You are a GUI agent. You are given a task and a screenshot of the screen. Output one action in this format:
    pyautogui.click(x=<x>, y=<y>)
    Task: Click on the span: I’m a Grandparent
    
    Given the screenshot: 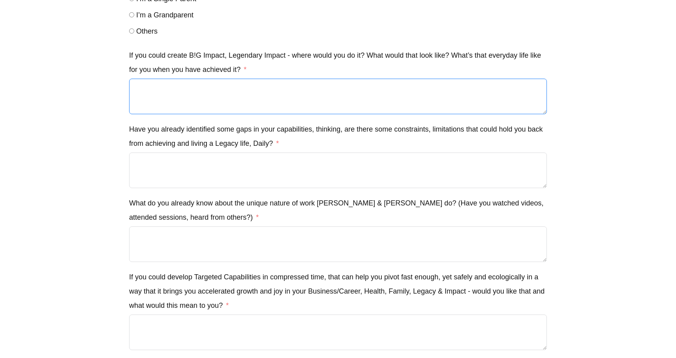 What is the action you would take?
    pyautogui.click(x=165, y=15)
    